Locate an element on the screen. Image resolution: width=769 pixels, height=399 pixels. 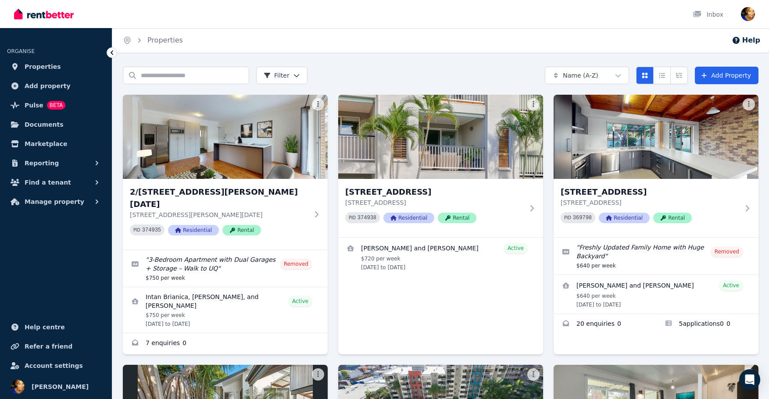
span: Manage property is located at coordinates (54, 202).